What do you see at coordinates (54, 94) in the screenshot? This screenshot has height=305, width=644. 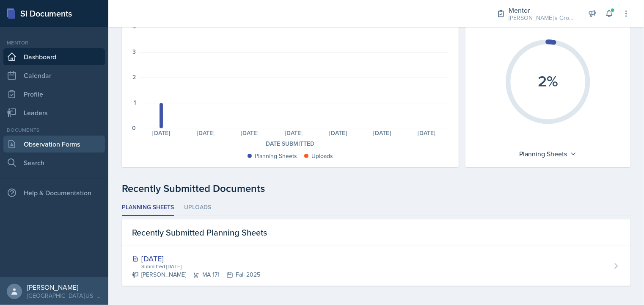 I see `a: Profile` at bounding box center [54, 94].